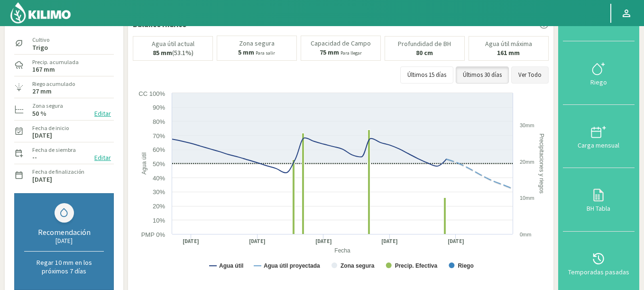  I want to click on text: Precip. Efectiva, so click(417, 266).